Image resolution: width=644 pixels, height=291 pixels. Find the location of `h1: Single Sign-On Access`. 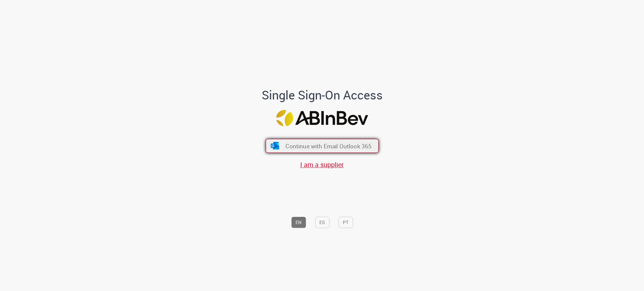

h1: Single Sign-On Access is located at coordinates (322, 96).